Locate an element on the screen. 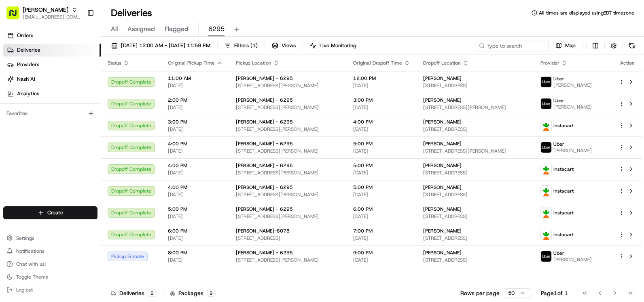  span: 12:00 PM is located at coordinates (382, 78).